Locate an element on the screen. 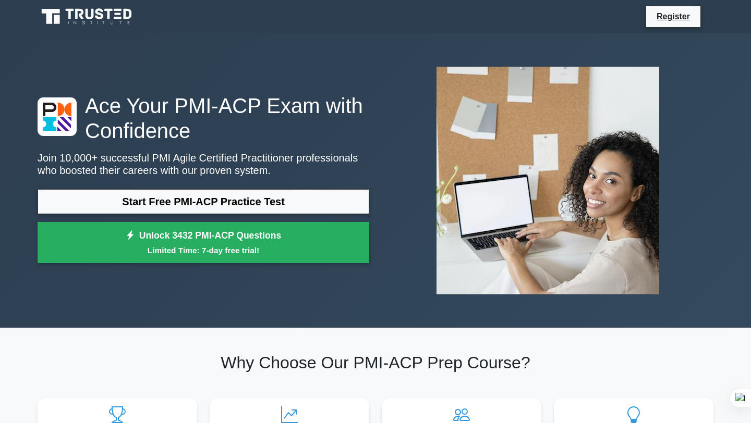 This screenshot has height=423, width=751. h1: Ace Your PMI-ACP Exam with Confidence is located at coordinates (203, 118).